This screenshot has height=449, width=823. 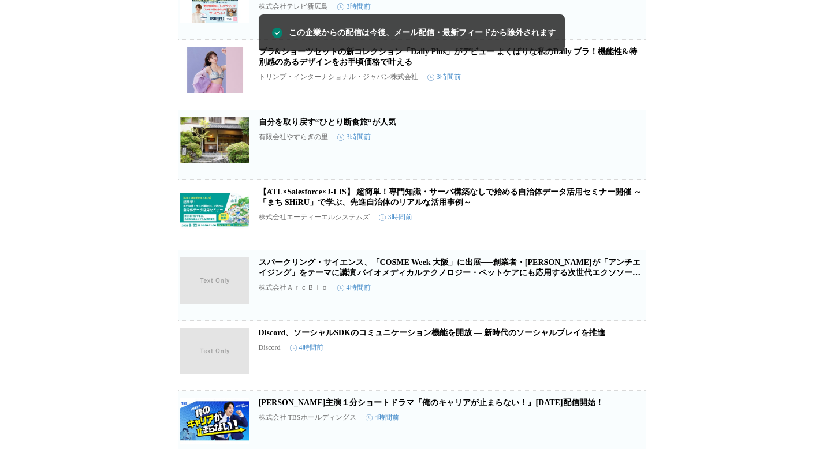 What do you see at coordinates (215, 421) in the screenshot?
I see `img: 西野遼主演１分ショートドラマ『俺のキャリアが止まらない！』８月１４日（木）配信開始！` at bounding box center [215, 421].